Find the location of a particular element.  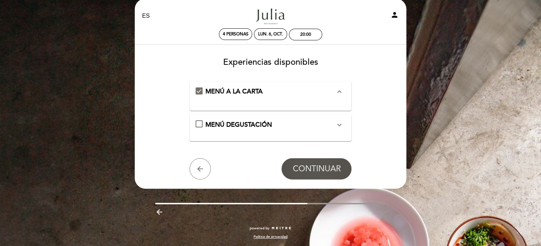

span: CONTINUAR is located at coordinates (317, 169).